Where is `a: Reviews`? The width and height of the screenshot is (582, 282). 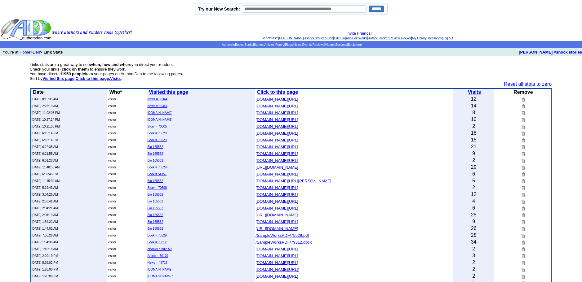 a: Reviews is located at coordinates (318, 45).